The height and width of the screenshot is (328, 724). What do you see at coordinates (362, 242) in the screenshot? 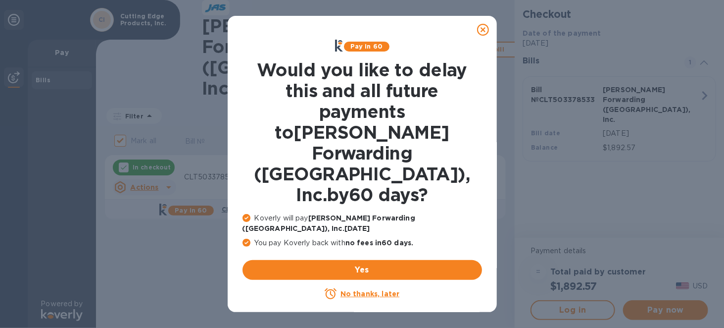
I see `p: You pay Koverly back with` at bounding box center [362, 242].